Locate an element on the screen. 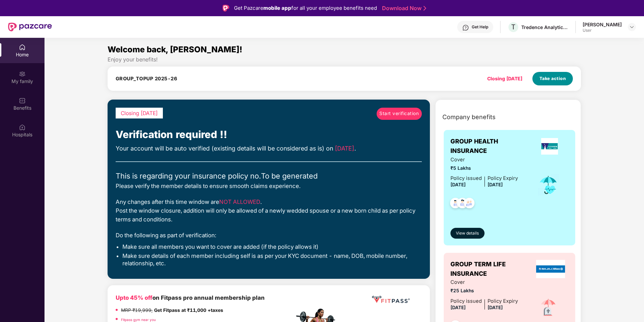 This screenshot has width=644, height=322. span: NOT ALLOWED is located at coordinates (240, 202).